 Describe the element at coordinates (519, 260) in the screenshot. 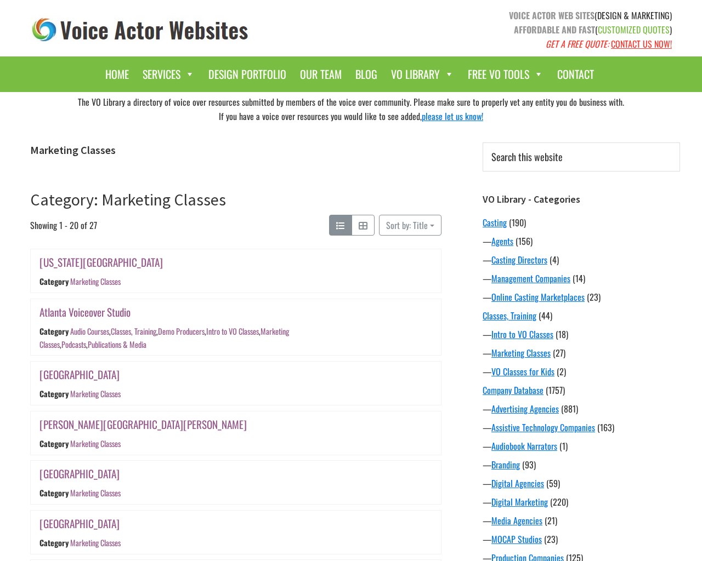

I see `a: Casting Directors` at that location.